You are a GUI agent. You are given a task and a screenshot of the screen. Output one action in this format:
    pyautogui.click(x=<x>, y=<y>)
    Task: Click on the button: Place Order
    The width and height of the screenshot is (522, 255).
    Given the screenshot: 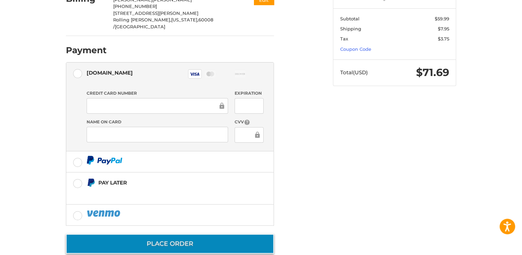 What is the action you would take?
    pyautogui.click(x=170, y=243)
    